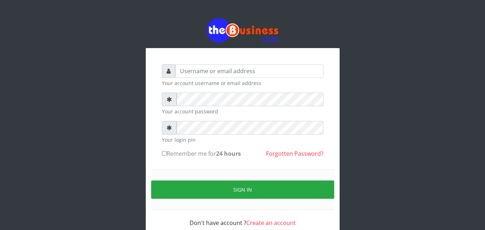 The width and height of the screenshot is (485, 230). What do you see at coordinates (228, 154) in the screenshot?
I see `b: 24 hours` at bounding box center [228, 154].